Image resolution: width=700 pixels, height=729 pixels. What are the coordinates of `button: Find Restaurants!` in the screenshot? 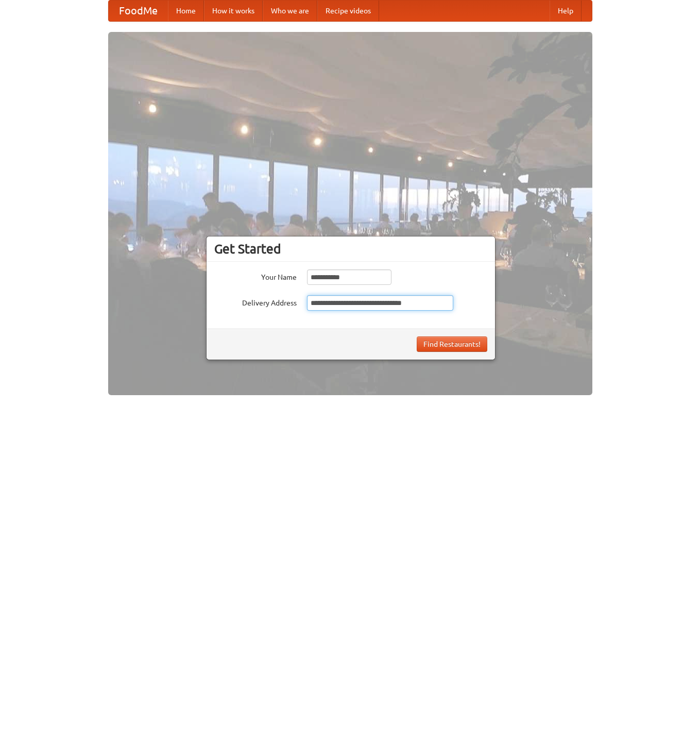 It's located at (452, 344).